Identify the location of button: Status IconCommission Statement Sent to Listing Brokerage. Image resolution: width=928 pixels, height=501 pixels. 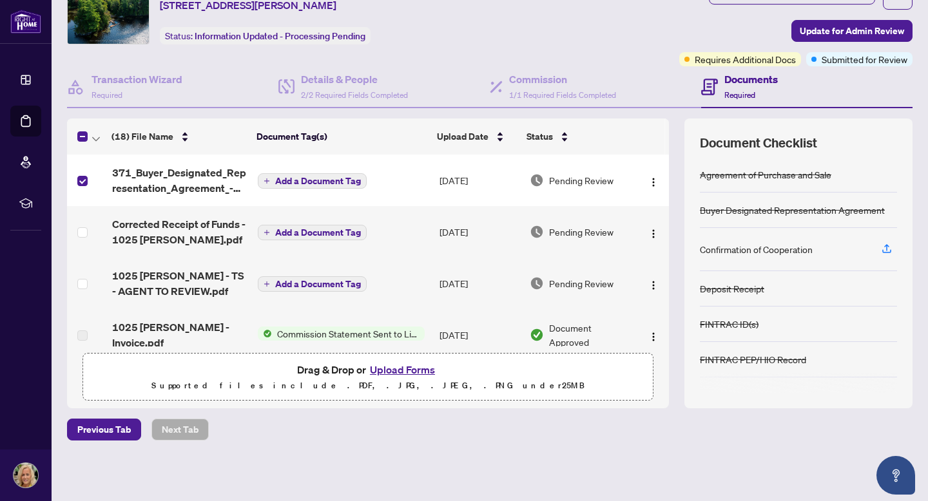
(341, 334).